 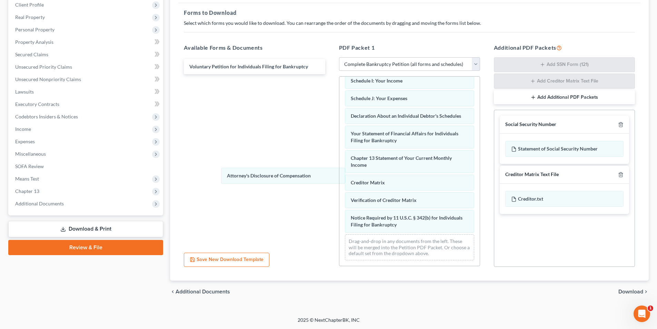 What do you see at coordinates (377, 80) in the screenshot?
I see `span: Schedule I: Your Income` at bounding box center [377, 80].